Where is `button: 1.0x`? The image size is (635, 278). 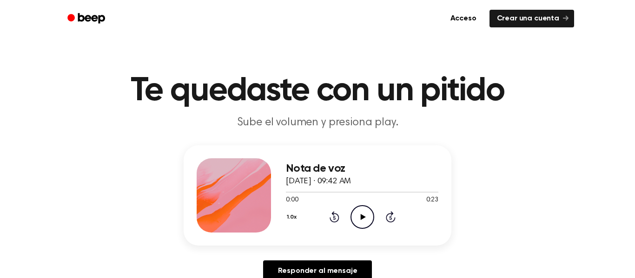
button: 1.0x is located at coordinates (293, 218).